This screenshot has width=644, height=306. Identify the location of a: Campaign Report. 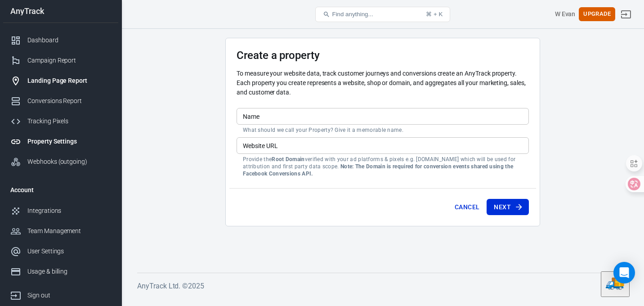
(61, 60).